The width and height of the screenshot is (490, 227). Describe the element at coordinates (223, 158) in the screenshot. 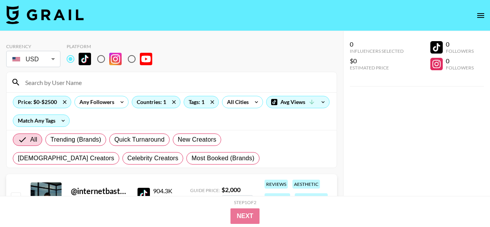

I see `span: Most Booked (Brands)` at that location.